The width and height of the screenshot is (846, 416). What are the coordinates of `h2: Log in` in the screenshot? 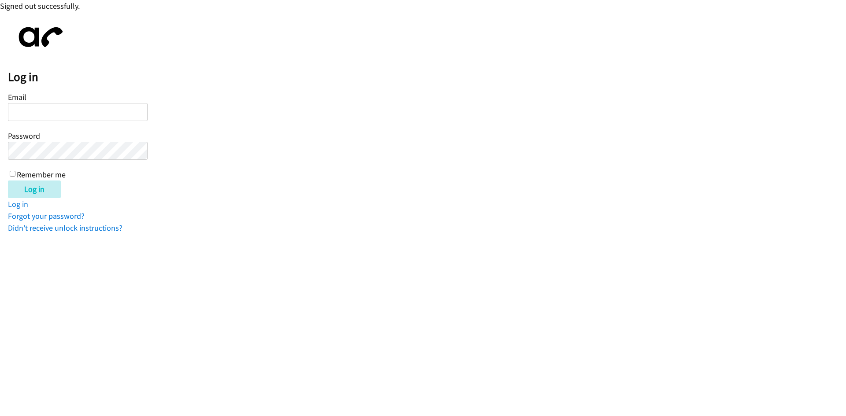 It's located at (427, 77).